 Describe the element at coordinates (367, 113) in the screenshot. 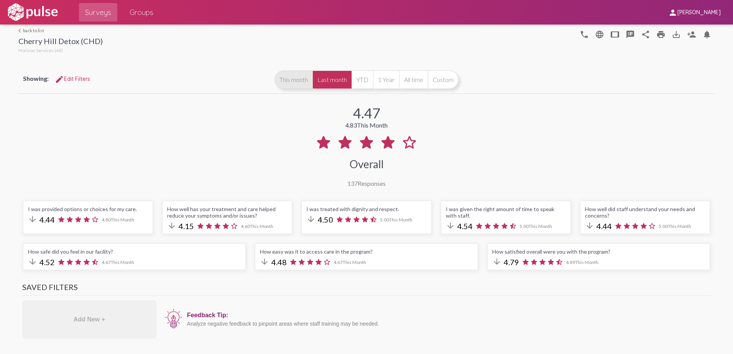

I see `div: 4.47` at that location.